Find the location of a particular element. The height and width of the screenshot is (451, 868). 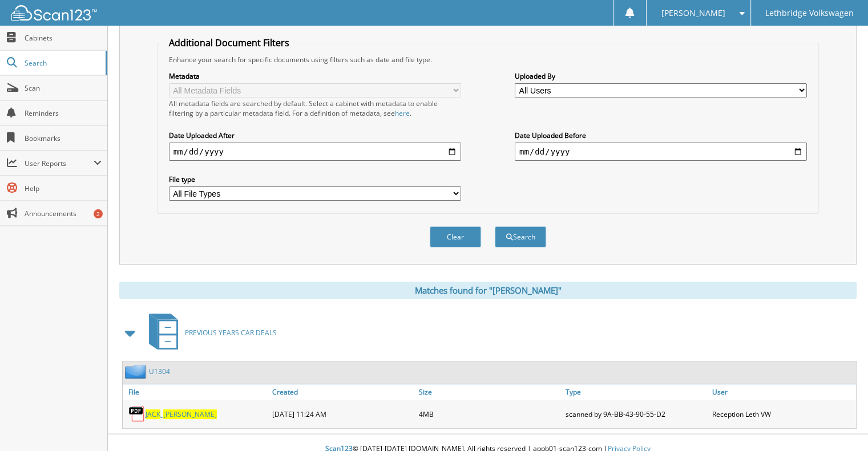

span: Announcements is located at coordinates (63, 213).